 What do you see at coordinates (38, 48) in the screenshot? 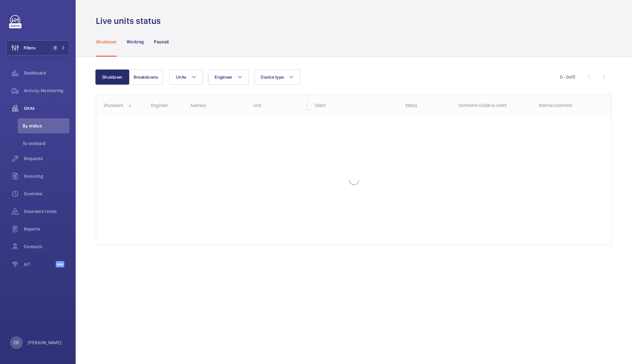
I see `button: Filters1` at bounding box center [38, 48].